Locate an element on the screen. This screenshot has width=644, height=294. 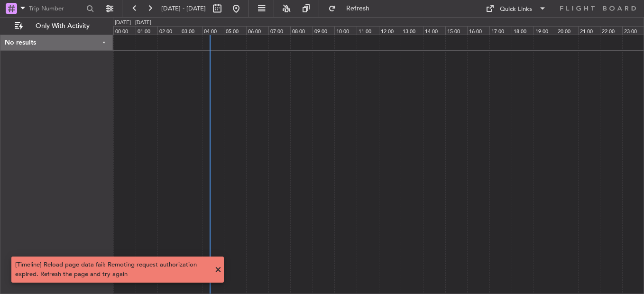
div: 15:00 is located at coordinates (456, 30).